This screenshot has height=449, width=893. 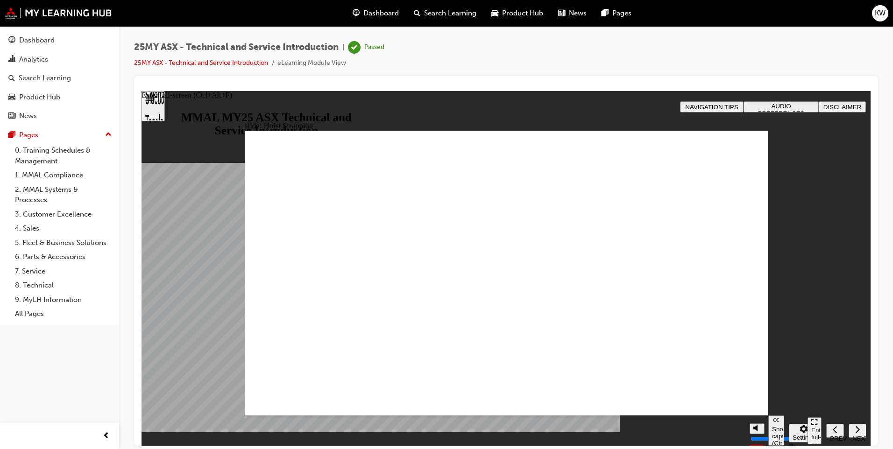 I want to click on span: Product Hub, so click(x=523, y=13).